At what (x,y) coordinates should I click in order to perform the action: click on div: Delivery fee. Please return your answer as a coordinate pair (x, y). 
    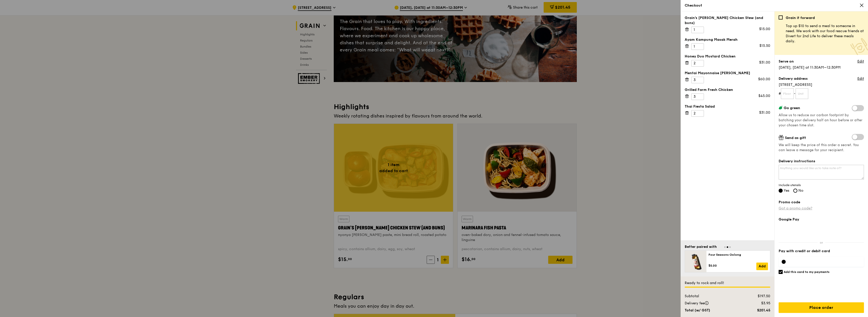
    Looking at the image, I should click on (712, 303).